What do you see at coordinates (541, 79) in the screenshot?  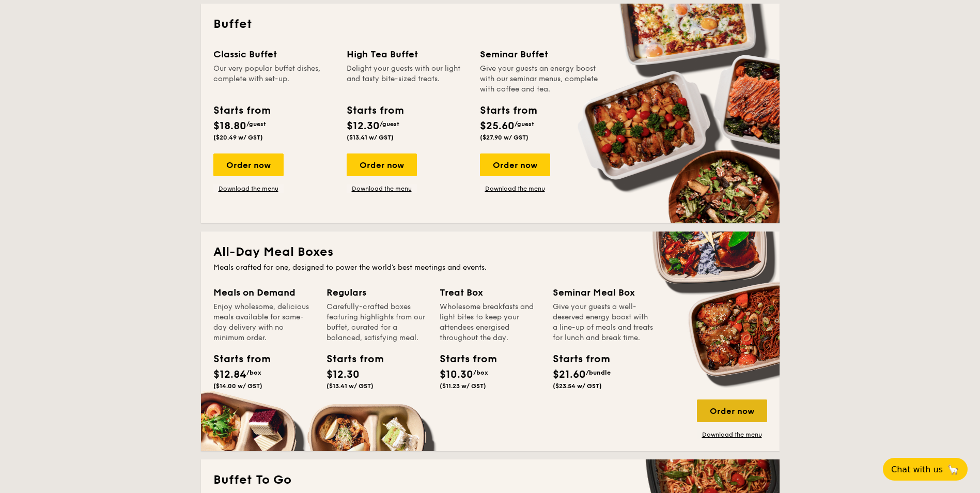 I see `div: Give your guests an energy boost with our seminar menus, complete with coffee and tea.` at bounding box center [541, 79].